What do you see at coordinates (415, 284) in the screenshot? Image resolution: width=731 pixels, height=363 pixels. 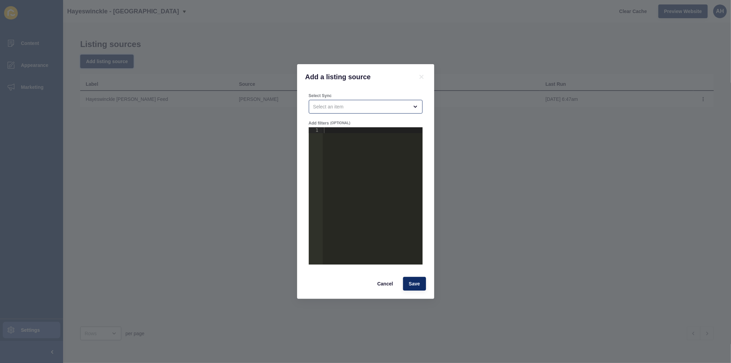 I see `button: Save` at bounding box center [415, 284].